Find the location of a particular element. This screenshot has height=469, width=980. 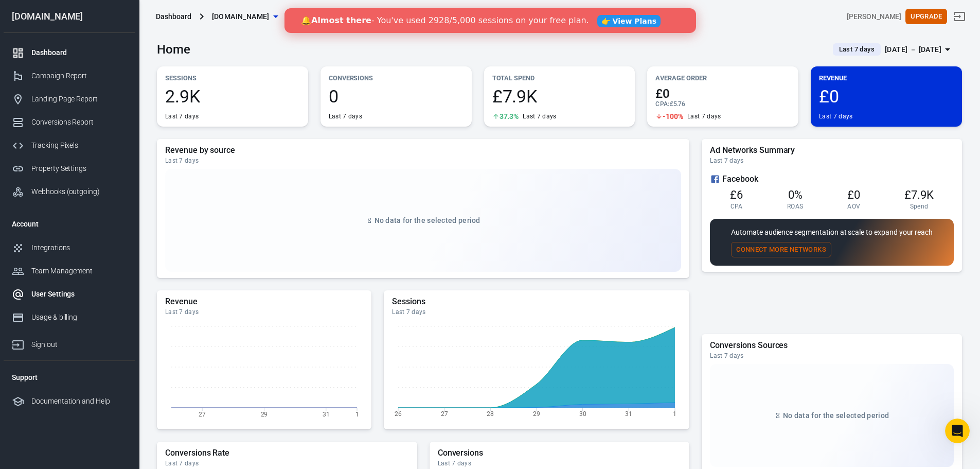

b: Almost there is located at coordinates (57, 12).